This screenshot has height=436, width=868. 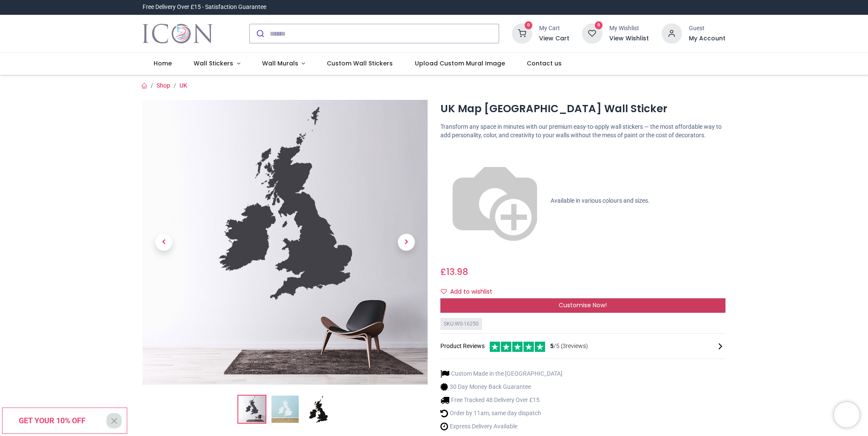 I want to click on span: Custom Wall Stickers, so click(x=359, y=63).